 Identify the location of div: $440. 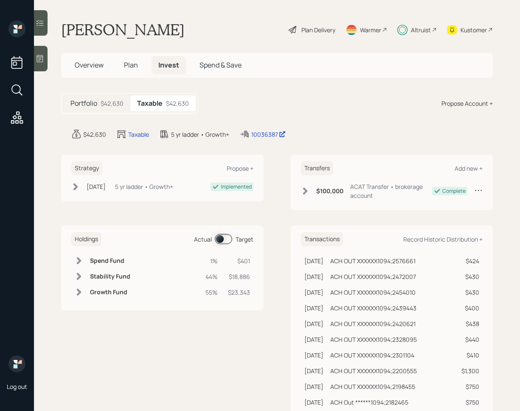
(469, 339).